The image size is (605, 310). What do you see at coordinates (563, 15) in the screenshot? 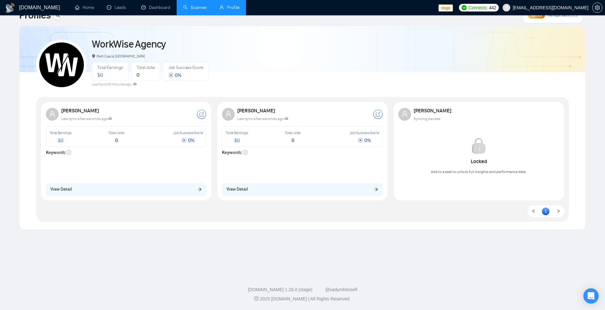
I see `span: Manage Seats (3/3)` at bounding box center [563, 15].